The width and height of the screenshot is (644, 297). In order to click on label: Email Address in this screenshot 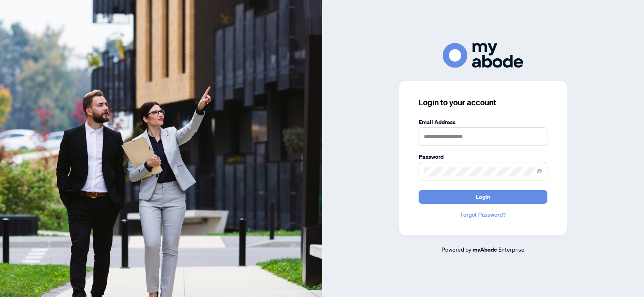, I will do `click(483, 122)`.